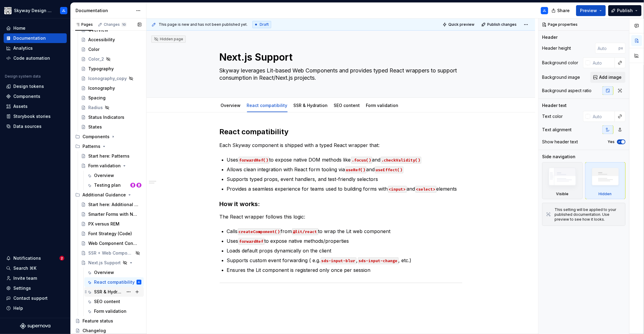  What do you see at coordinates (267, 105) in the screenshot?
I see `a: React compatibility` at bounding box center [267, 105].